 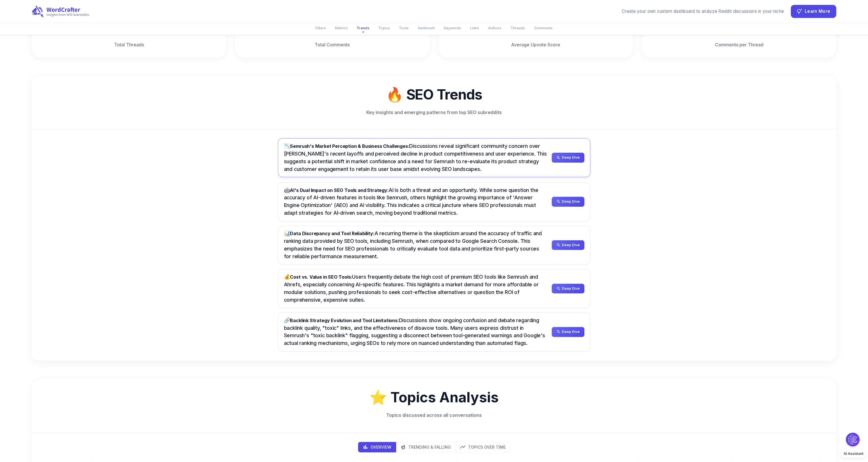 What do you see at coordinates (739, 44) in the screenshot?
I see `h6: Comments per Thread` at bounding box center [739, 44].